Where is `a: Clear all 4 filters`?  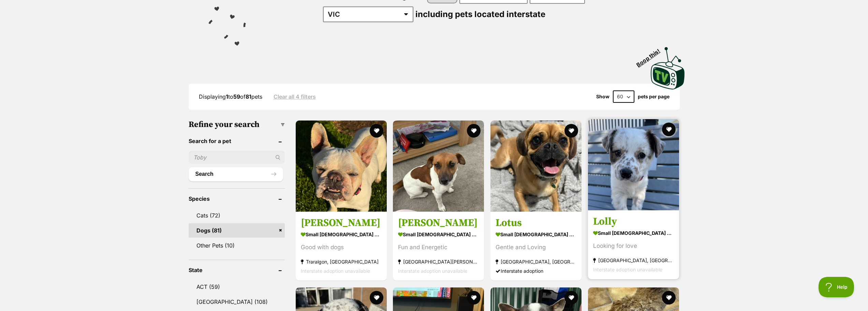 a: Clear all 4 filters is located at coordinates (295, 97).